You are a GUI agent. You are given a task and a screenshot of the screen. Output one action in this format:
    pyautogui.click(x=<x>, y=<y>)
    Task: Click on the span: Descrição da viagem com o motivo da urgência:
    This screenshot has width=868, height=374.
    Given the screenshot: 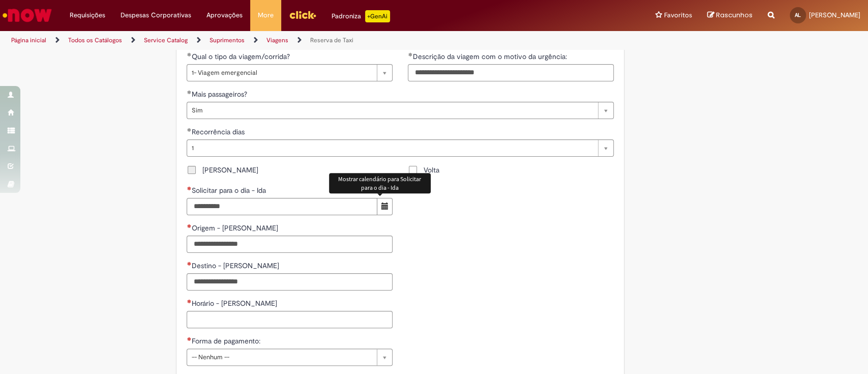 What is the action you would take?
    pyautogui.click(x=491, y=57)
    